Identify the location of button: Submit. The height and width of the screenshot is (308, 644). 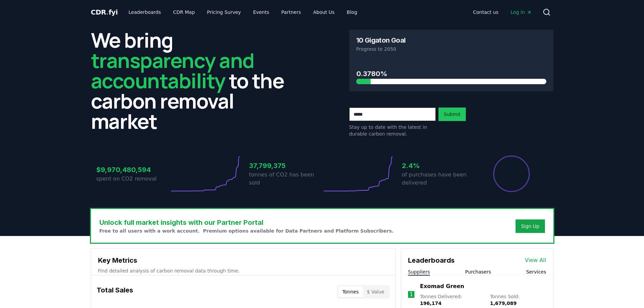
(452, 114).